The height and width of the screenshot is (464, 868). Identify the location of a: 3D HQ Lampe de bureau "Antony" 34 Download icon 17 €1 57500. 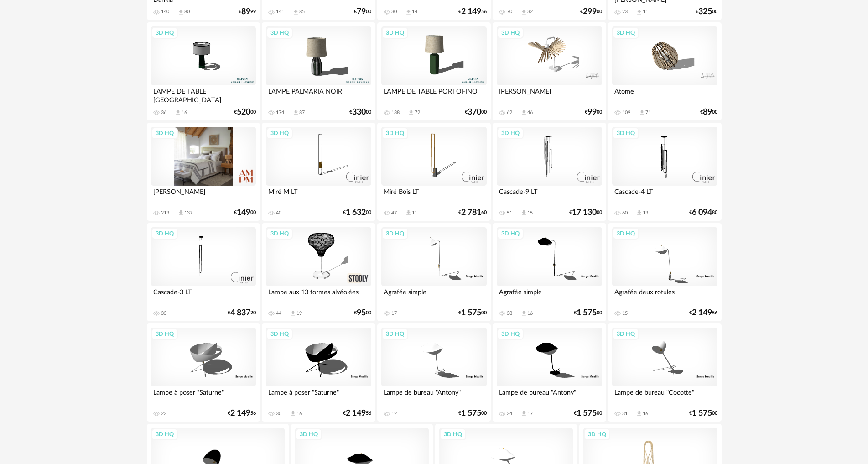
(549, 373).